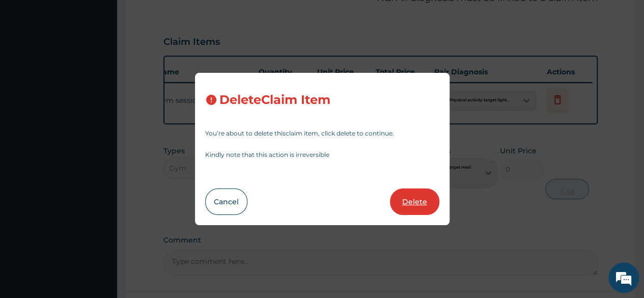  Describe the element at coordinates (322, 134) in the screenshot. I see `p: You’re about to delete this claim item , click delete to continue.` at that location.